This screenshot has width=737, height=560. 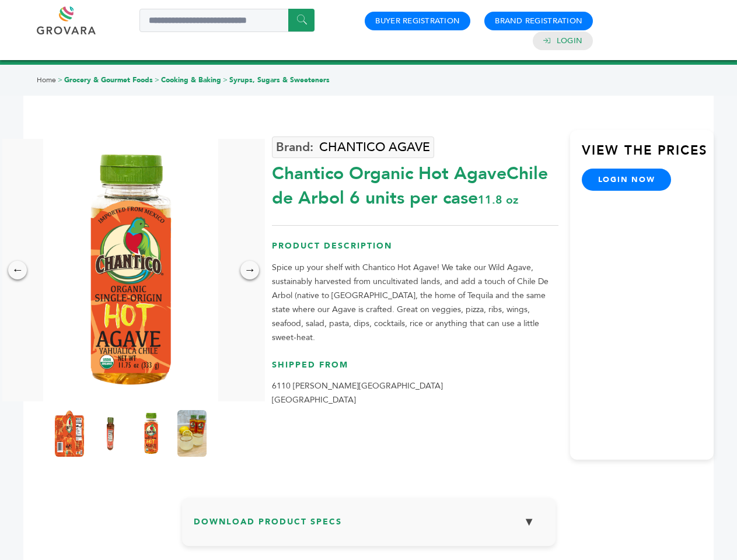 I want to click on img: Chantico Organic Hot Agave-Chile de Arbol 6 units per case 11.8 oz Nutrition Info, so click(x=110, y=434).